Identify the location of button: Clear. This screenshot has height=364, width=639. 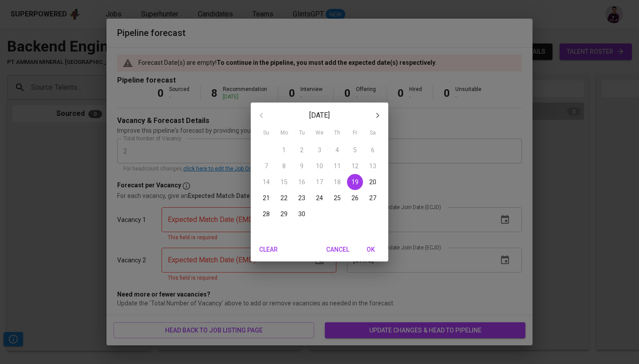
(269, 249).